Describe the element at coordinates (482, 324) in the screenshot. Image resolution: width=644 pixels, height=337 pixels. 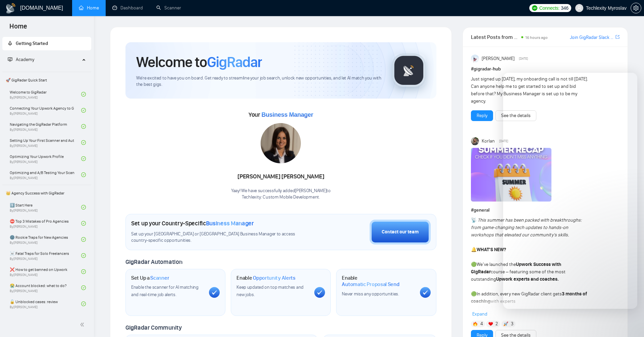
I see `span: 4` at that location.